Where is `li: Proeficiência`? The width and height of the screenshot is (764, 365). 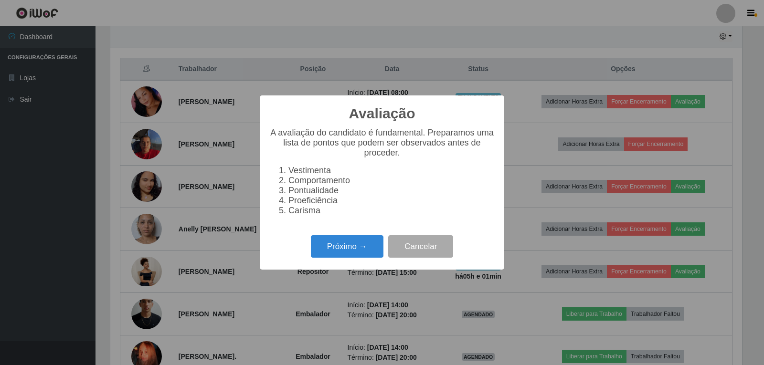
li: Proeficiência is located at coordinates (391, 200).